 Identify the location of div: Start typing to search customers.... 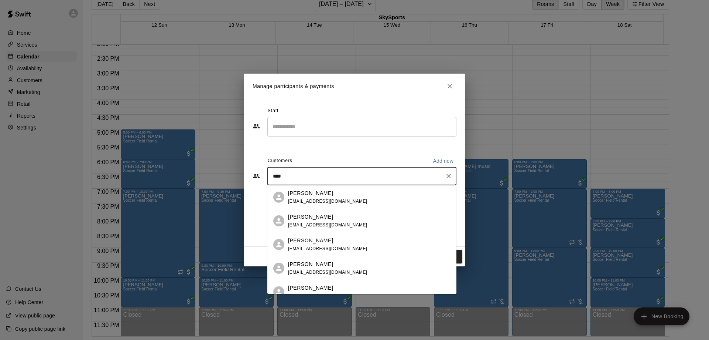
(362, 176).